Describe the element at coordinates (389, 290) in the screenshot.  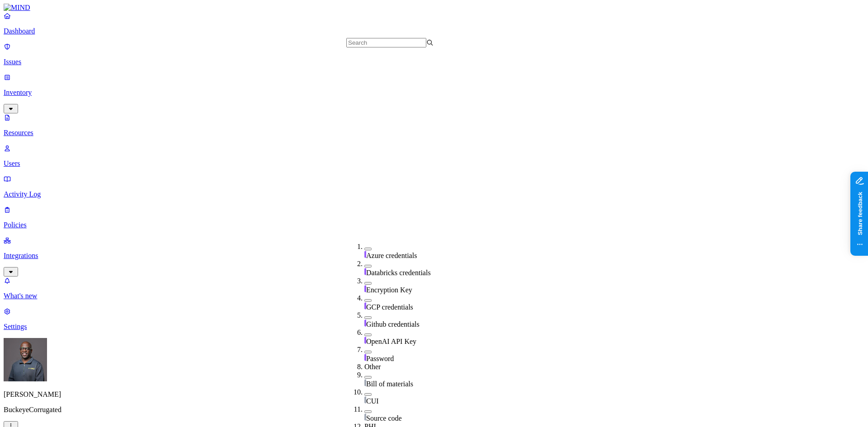
I see `span: Encryption Key` at that location.